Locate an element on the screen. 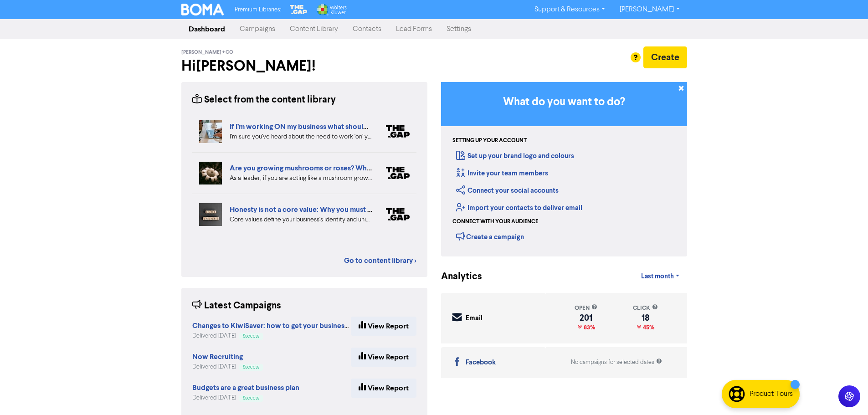  a: Lead Forms is located at coordinates (414, 29).